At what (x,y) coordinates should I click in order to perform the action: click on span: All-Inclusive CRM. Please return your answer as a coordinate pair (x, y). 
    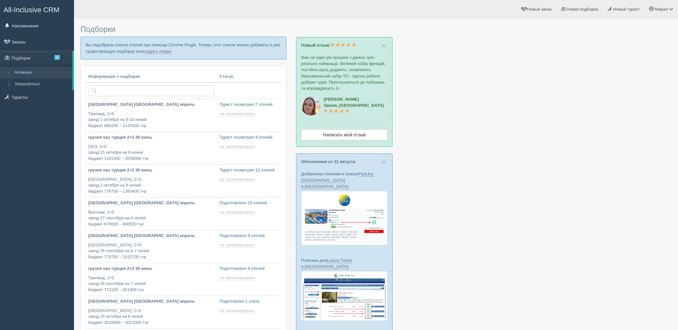
    Looking at the image, I should click on (32, 10).